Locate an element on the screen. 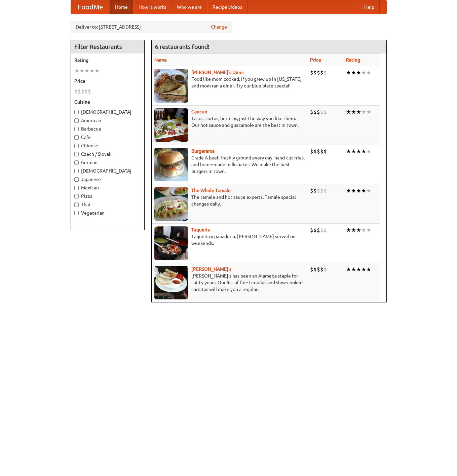 The image size is (457, 476). img: wholetamale.jpg is located at coordinates (171, 204).